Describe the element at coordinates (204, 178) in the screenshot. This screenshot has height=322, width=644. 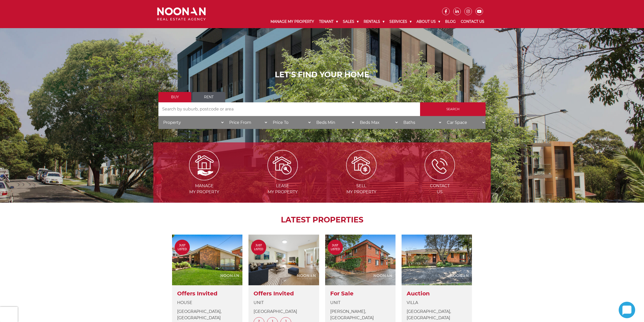
I see `a: Managemy Property` at that location.